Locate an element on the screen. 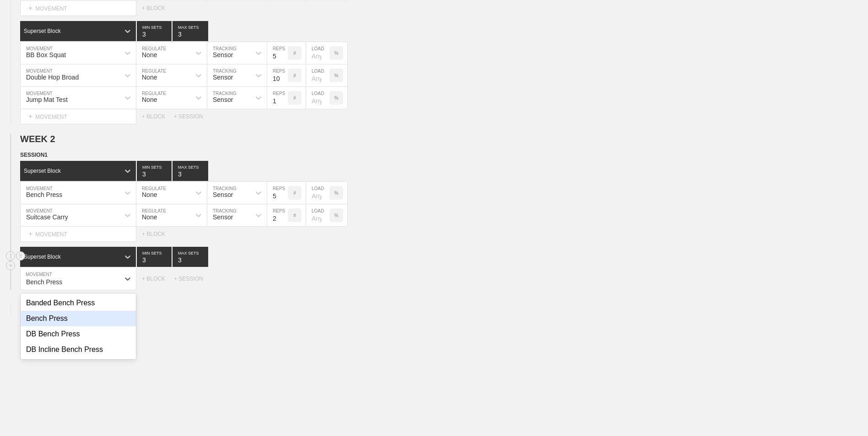  span: SESSION 1 is located at coordinates (34, 155).